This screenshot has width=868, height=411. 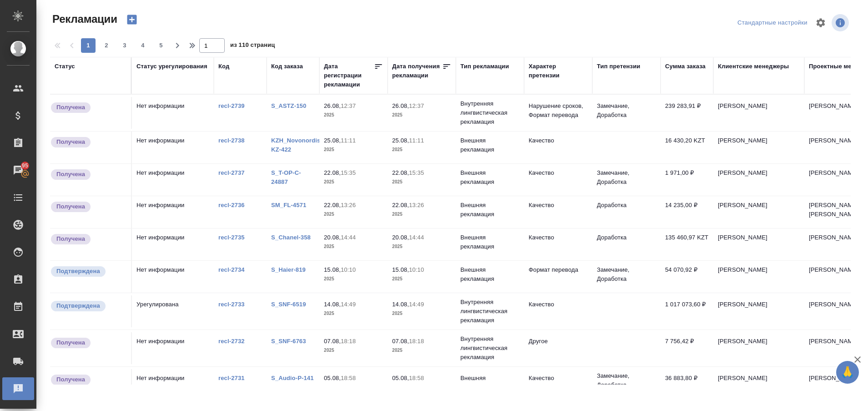 What do you see at coordinates (558, 277) in the screenshot?
I see `td: Формат перевода` at bounding box center [558, 277].